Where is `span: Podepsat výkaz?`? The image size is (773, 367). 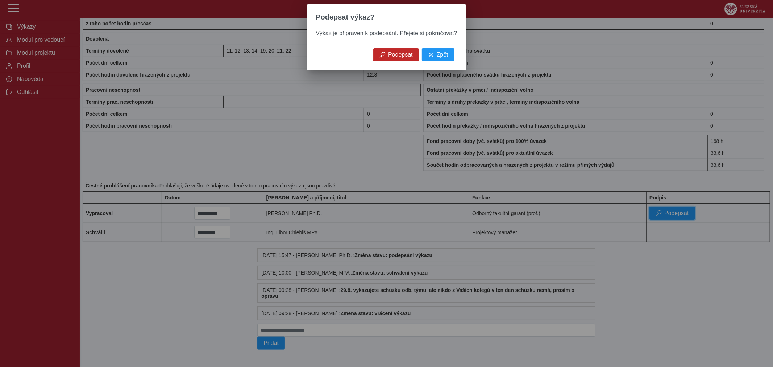 span: Podepsat výkaz? is located at coordinates (345, 17).